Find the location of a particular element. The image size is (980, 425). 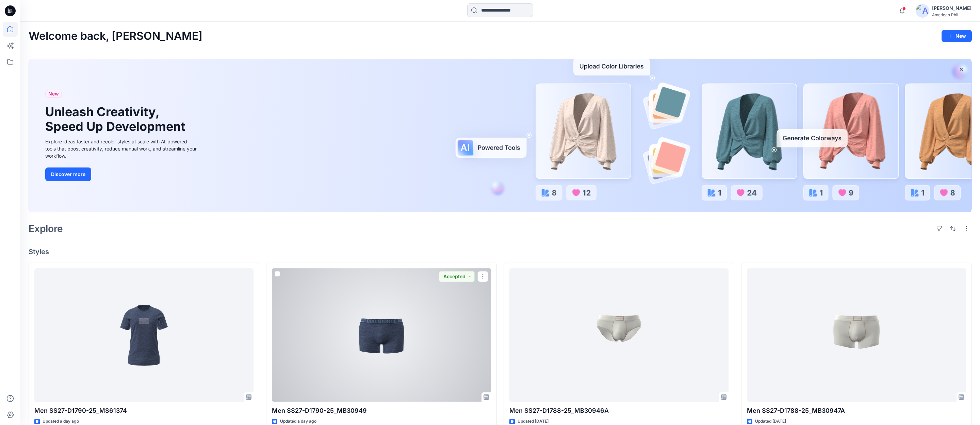

h4: Styles is located at coordinates (500, 252).